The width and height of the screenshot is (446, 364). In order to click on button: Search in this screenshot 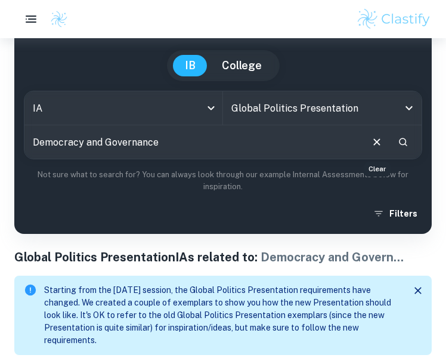, I will do `click(403, 142)`.